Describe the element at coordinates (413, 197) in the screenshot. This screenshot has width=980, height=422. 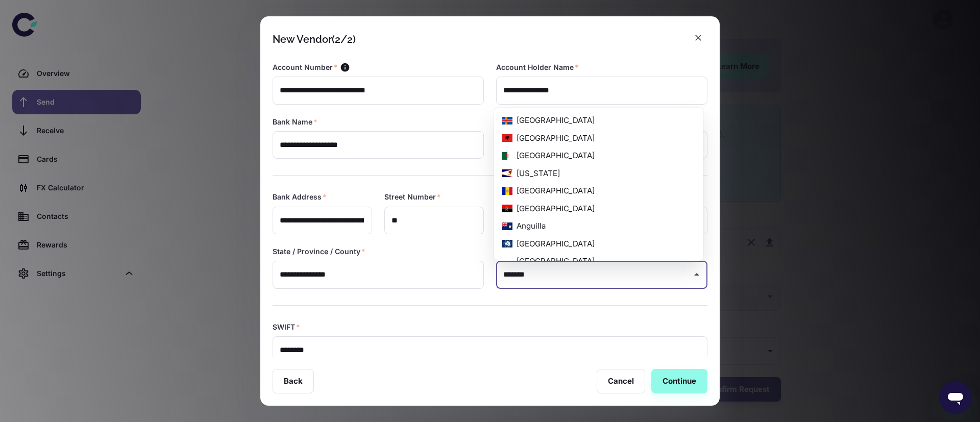
I see `label: Street Number` at that location.